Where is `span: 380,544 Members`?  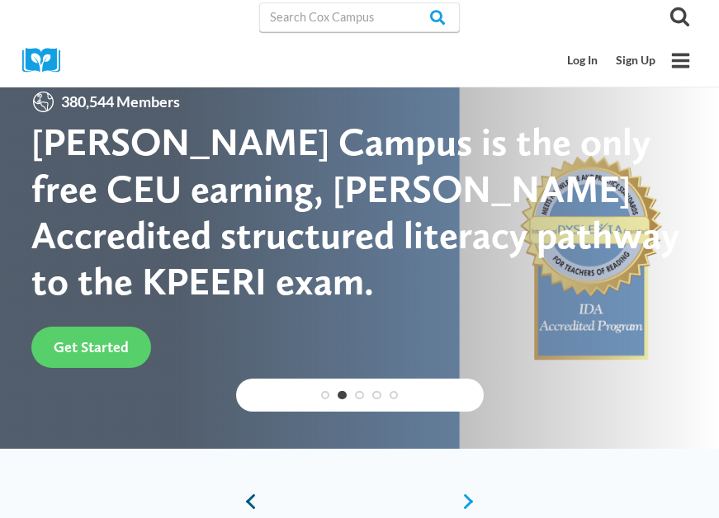
span: 380,544 Members is located at coordinates (120, 102).